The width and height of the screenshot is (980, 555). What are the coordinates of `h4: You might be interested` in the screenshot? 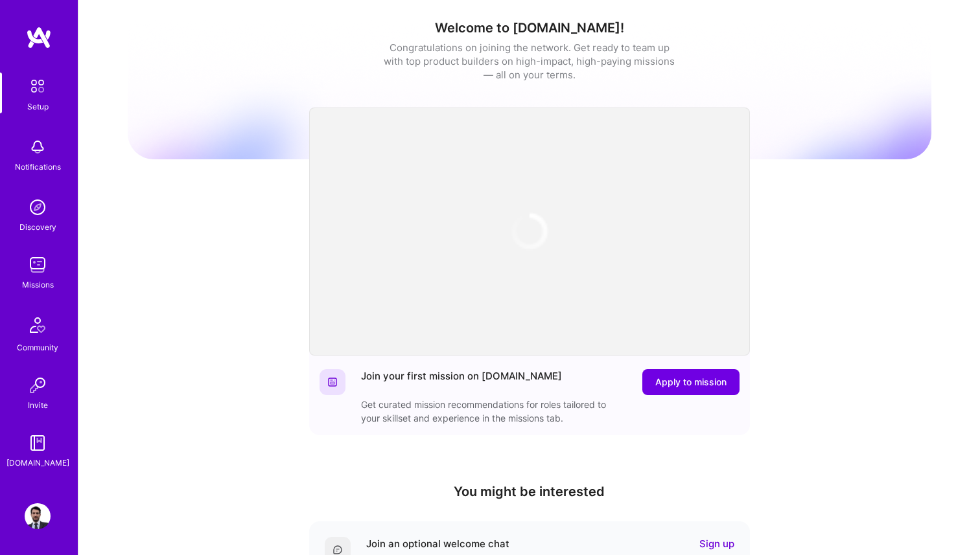 It's located at (529, 492).